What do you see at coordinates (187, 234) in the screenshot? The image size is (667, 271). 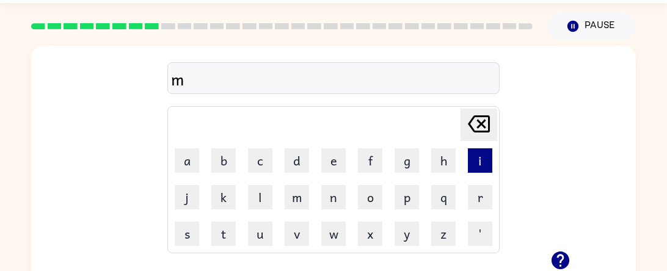 I see `button: s` at bounding box center [187, 234].